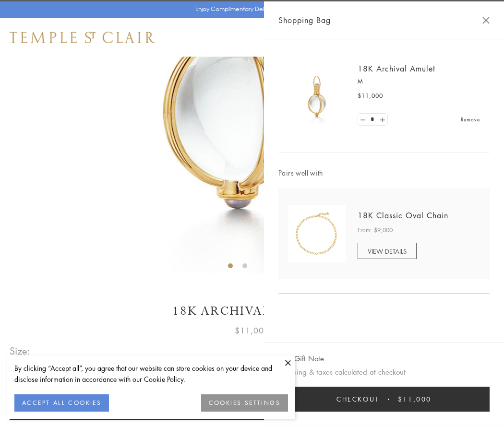  I want to click on a: 18K Classic Oval Chain, so click(403, 215).